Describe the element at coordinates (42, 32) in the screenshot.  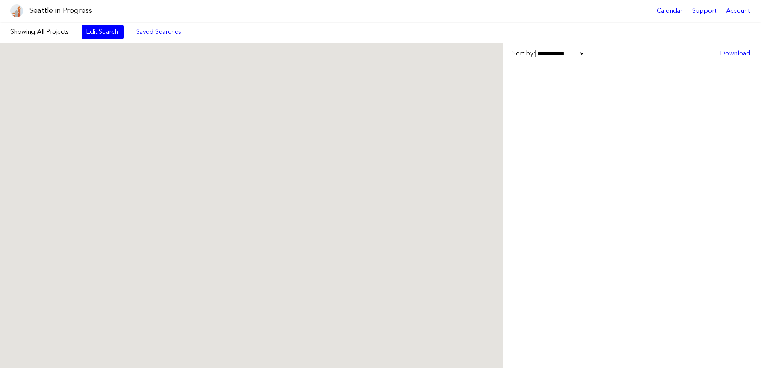
I see `label: Showing:` at that location.